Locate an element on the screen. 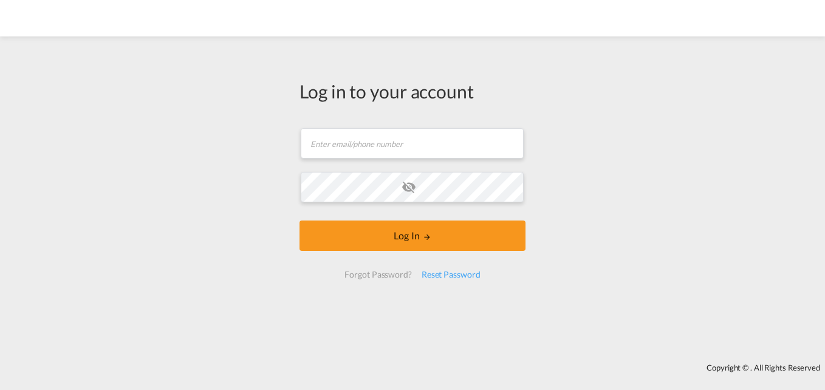 The height and width of the screenshot is (390, 825). div: Reset Password is located at coordinates (451, 275).